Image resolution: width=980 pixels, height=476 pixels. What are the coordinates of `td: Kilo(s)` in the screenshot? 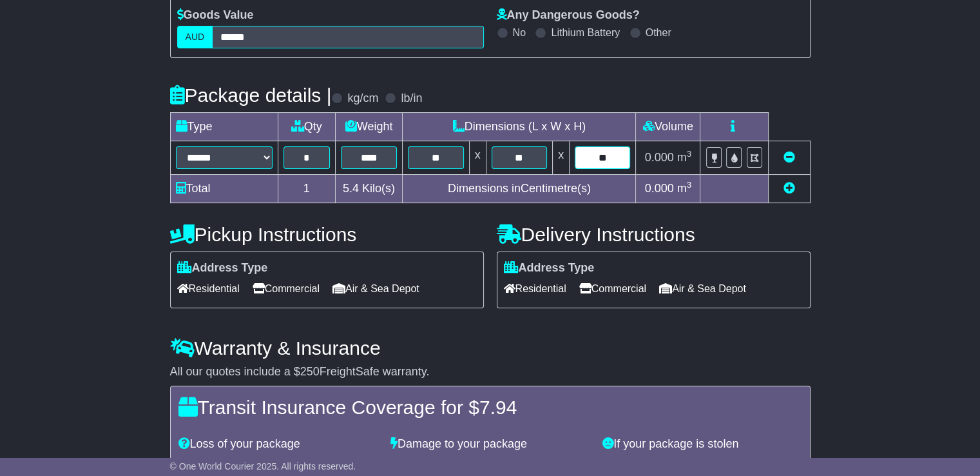 It's located at (369, 189).